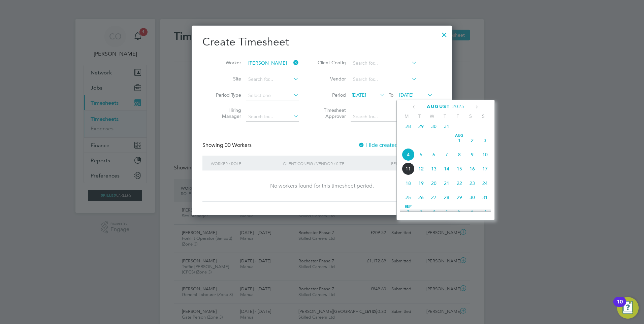 The height and width of the screenshot is (324, 644). Describe the element at coordinates (438, 106) in the screenshot. I see `span: August` at that location.